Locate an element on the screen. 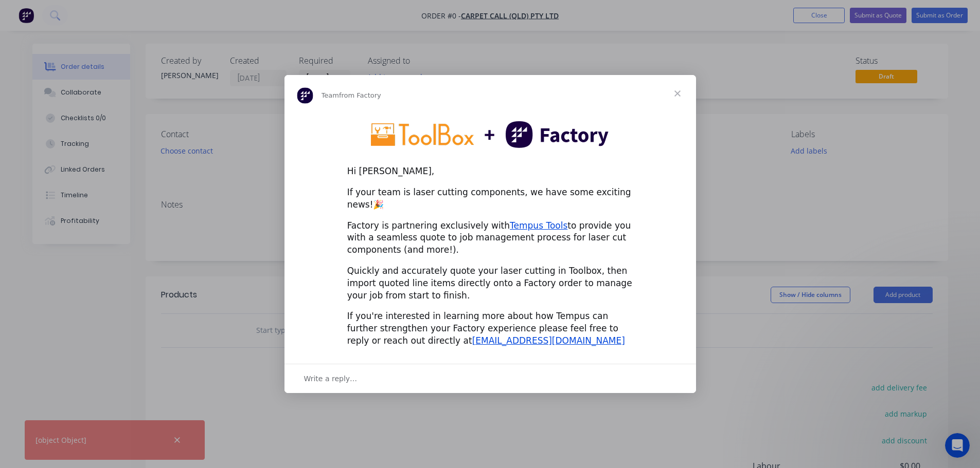  span: Close is located at coordinates (678, 93).